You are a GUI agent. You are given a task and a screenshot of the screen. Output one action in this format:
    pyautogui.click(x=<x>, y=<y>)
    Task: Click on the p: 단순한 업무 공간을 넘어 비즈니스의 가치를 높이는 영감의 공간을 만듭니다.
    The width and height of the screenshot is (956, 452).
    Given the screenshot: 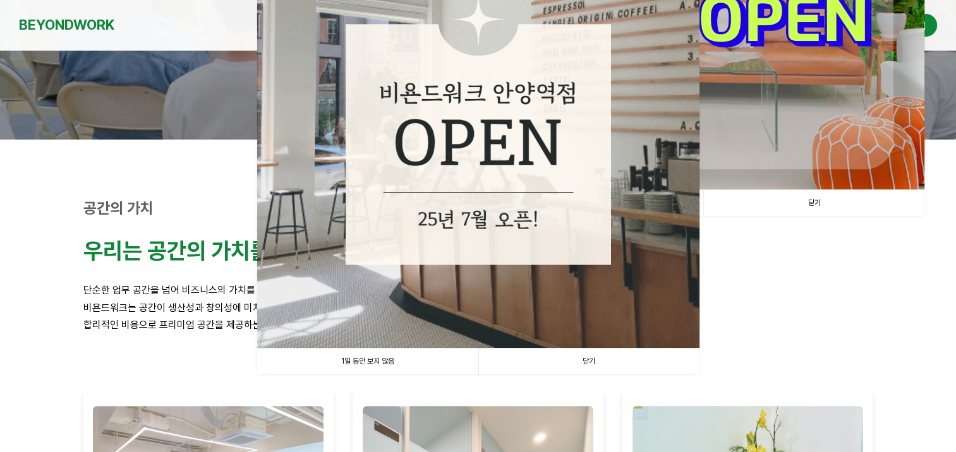 What is the action you would take?
    pyautogui.click(x=478, y=290)
    